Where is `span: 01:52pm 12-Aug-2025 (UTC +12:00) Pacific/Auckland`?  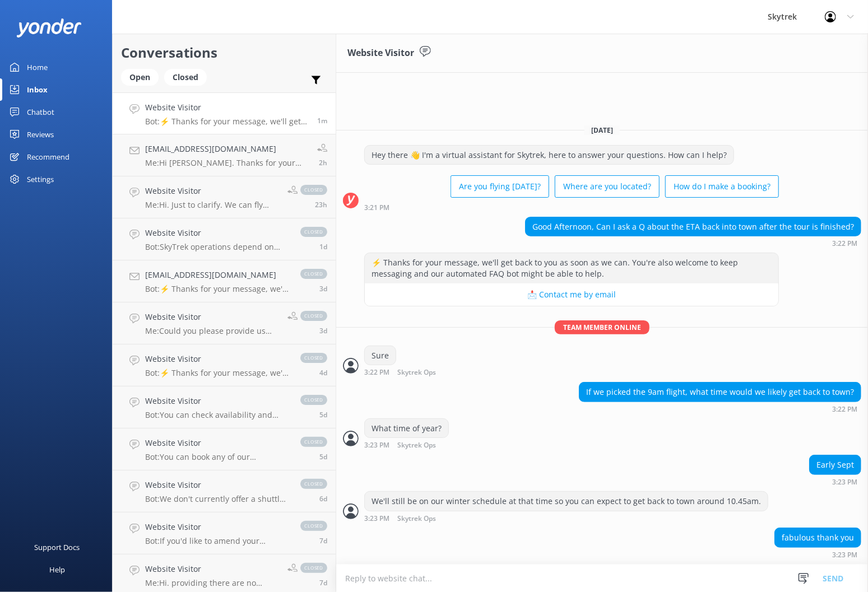 span: 01:52pm 12-Aug-2025 (UTC +12:00) Pacific/Auckland is located at coordinates (323, 540).